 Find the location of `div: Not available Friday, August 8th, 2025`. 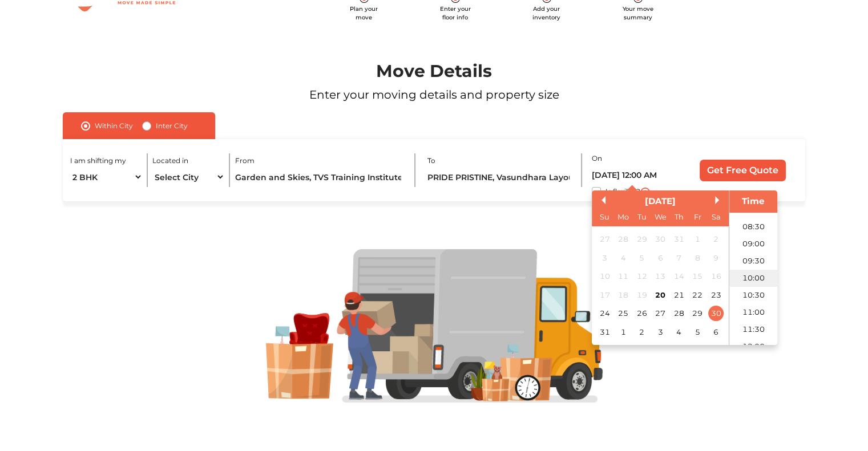

div: Not available Friday, August 8th, 2025 is located at coordinates (697, 258).